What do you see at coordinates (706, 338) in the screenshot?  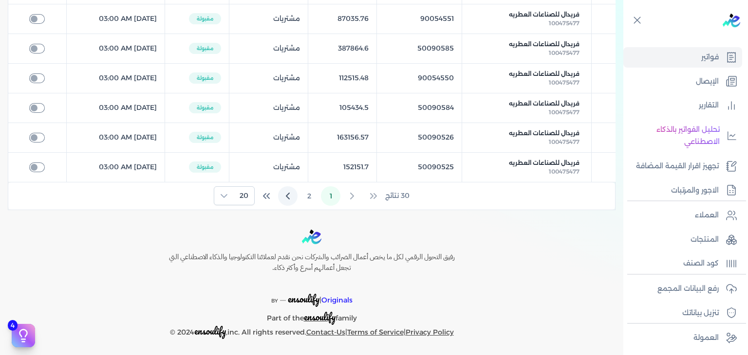 I see `p: العمولة` at bounding box center [706, 338].